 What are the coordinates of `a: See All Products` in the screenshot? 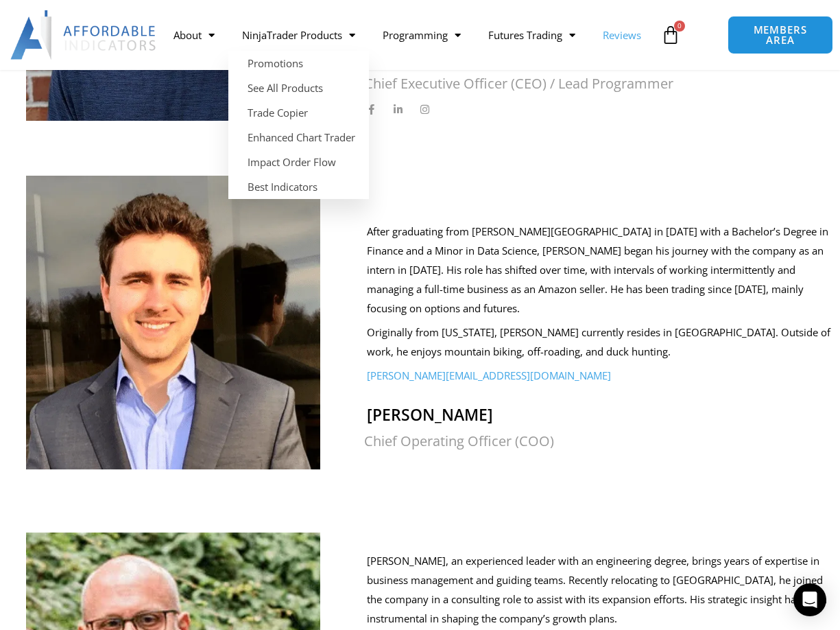 It's located at (298, 88).